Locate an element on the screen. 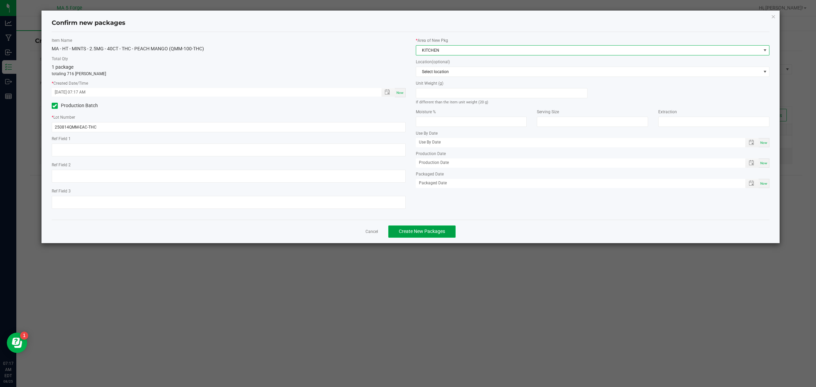 The height and width of the screenshot is (387, 816). input: Packaged Date is located at coordinates (577, 183).